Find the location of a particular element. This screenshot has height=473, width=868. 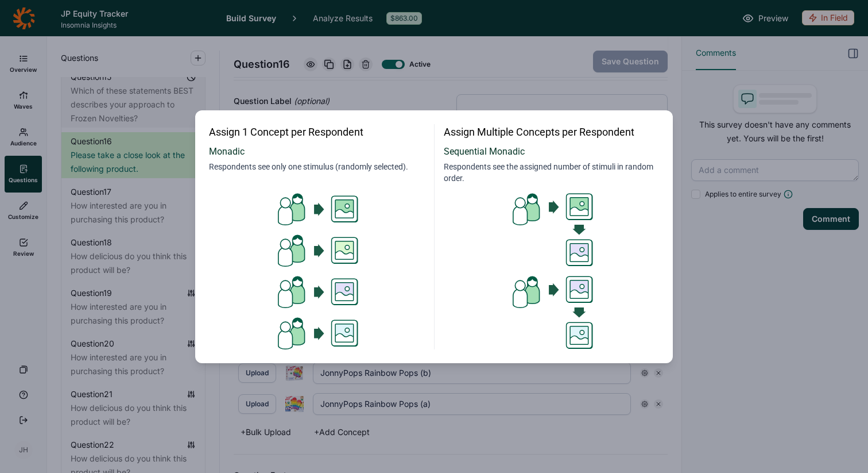

h1: Assign Multiple Concepts per Respondent is located at coordinates (551, 132).